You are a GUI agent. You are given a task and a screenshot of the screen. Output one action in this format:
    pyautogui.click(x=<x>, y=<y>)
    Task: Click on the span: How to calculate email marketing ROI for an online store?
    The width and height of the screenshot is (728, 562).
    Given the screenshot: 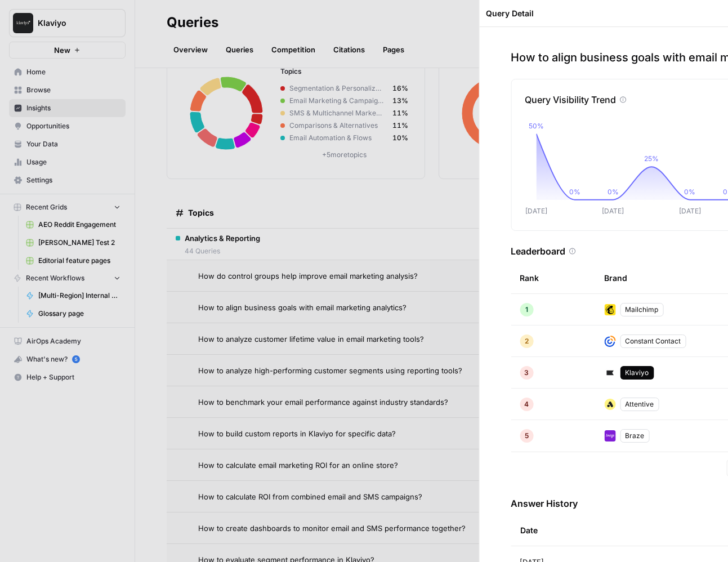 What is the action you would take?
    pyautogui.click(x=298, y=465)
    